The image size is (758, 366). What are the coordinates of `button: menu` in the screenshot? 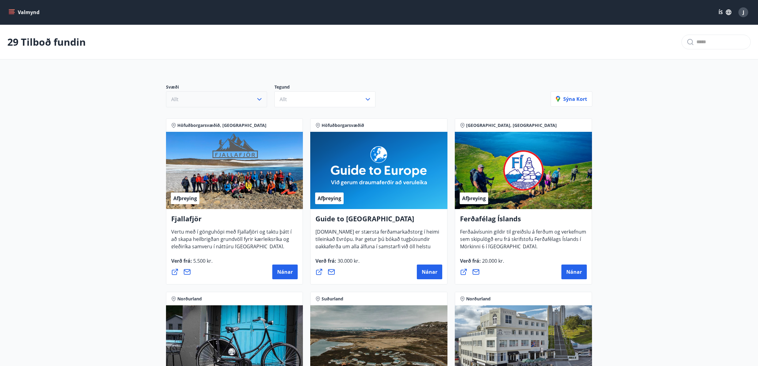 It's located at (25, 12).